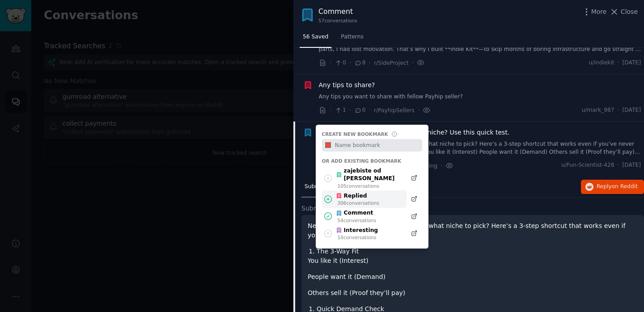  Describe the element at coordinates (358, 203) in the screenshot. I see `div: 306 conversation s` at that location.